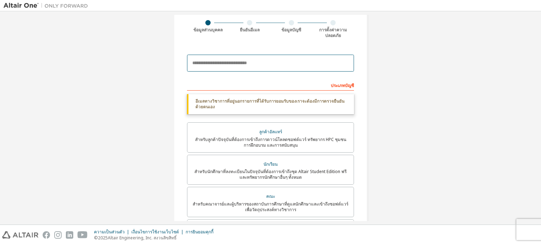 This screenshot has height=245, width=541. Describe the element at coordinates (333, 32) in the screenshot. I see `font: การตั้งค่าความปลอดภัย` at that location.